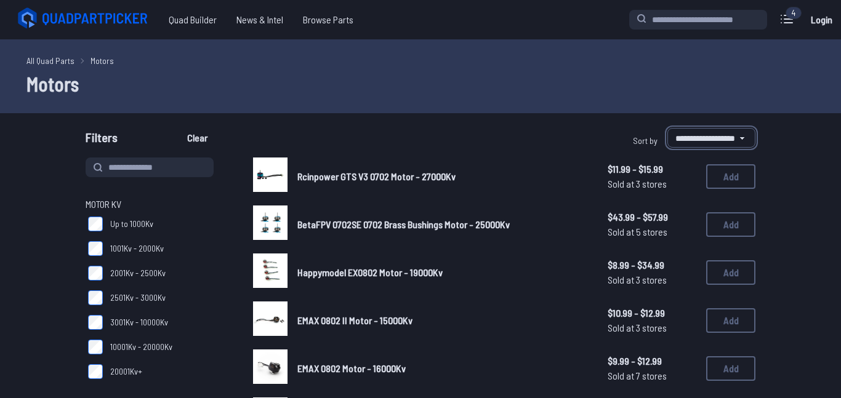 Image resolution: width=841 pixels, height=398 pixels. I want to click on span: News & Intel, so click(260, 20).